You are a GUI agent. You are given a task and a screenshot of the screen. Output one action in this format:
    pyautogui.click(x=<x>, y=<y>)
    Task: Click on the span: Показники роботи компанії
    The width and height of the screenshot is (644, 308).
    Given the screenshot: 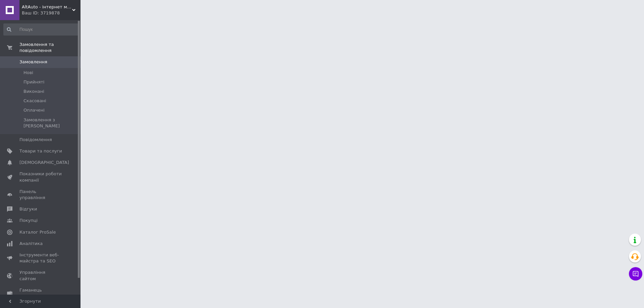 What is the action you would take?
    pyautogui.click(x=40, y=177)
    